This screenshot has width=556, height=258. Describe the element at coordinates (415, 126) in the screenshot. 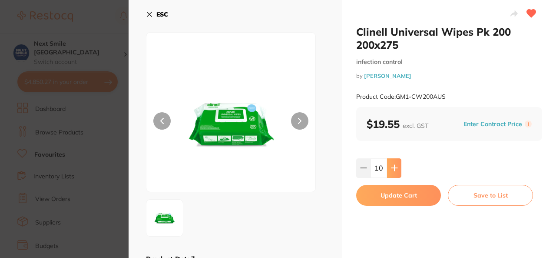

I see `span: excl. GST` at that location.